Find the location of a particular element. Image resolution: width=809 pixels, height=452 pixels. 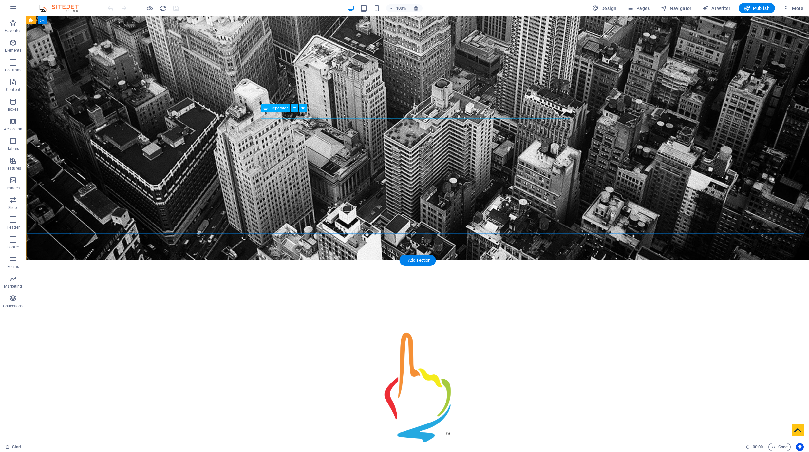

p: Collections is located at coordinates (13, 306).